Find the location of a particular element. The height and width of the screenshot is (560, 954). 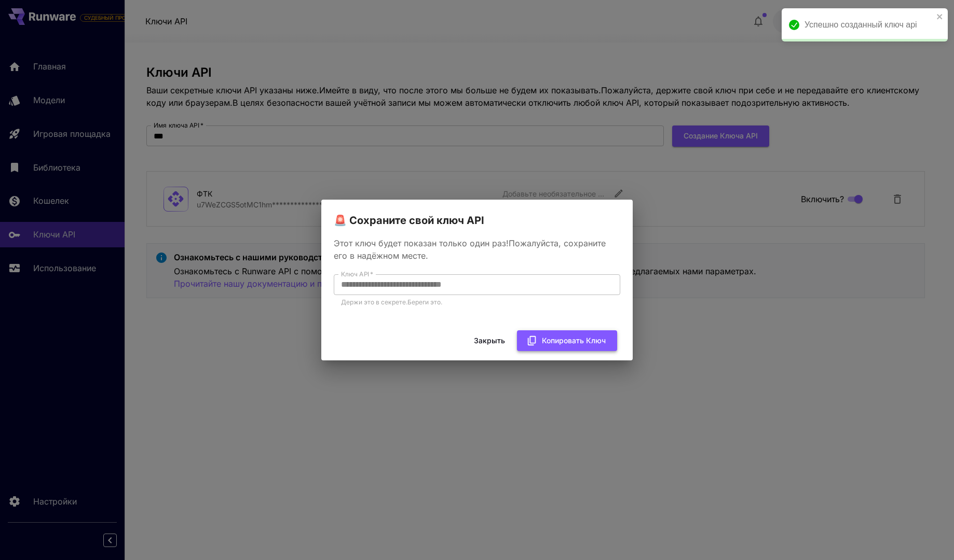

ya-tr-span: Береги это. is located at coordinates (425, 303).